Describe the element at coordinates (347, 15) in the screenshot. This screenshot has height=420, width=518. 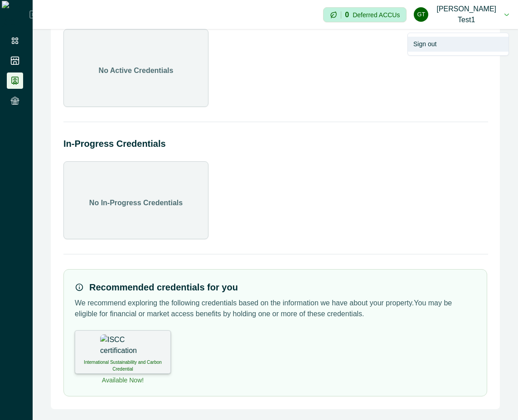
I see `p: 0` at that location.